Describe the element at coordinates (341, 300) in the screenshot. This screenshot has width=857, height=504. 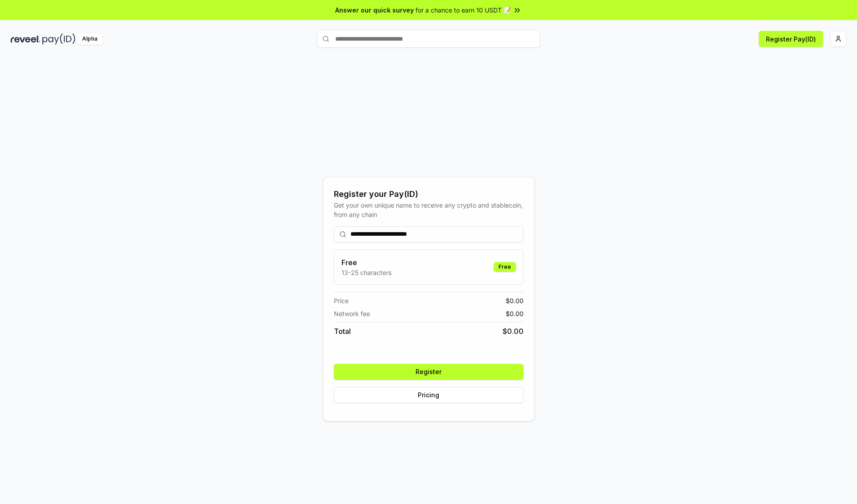
I see `span: Price` at that location.